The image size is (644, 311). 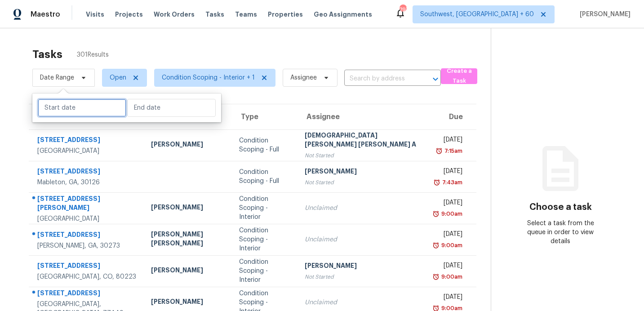 What do you see at coordinates (87, 182) in the screenshot?
I see `div: Mableton, GA, 30126` at bounding box center [87, 182].